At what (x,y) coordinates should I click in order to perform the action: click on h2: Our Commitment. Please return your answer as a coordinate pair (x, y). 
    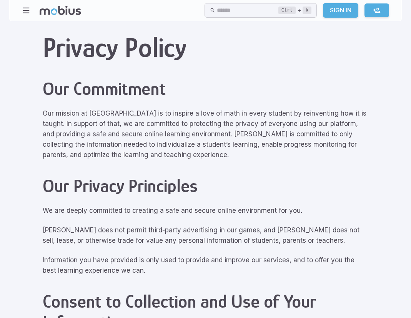
    Looking at the image, I should click on (206, 89).